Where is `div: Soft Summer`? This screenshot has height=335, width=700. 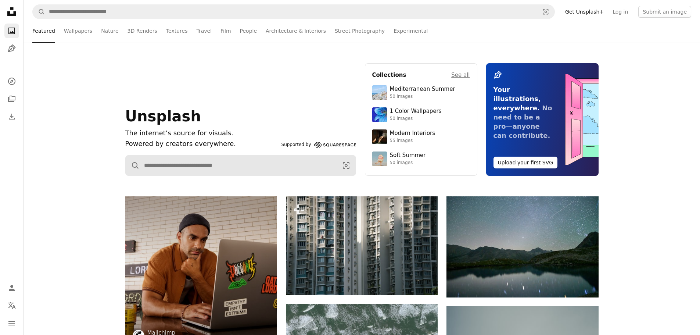 div: Soft Summer is located at coordinates (408, 156).